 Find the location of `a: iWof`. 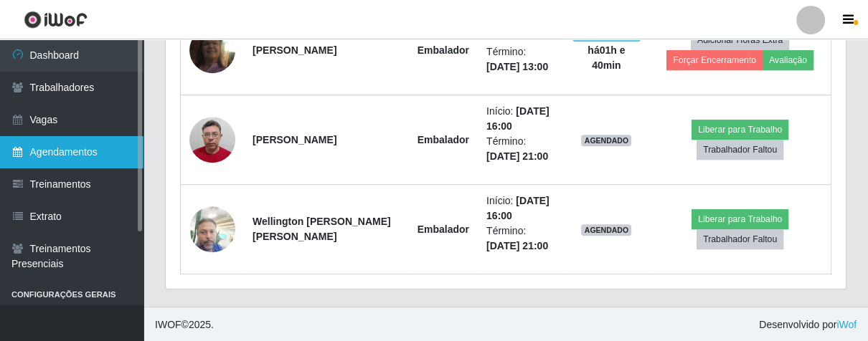

a: iWof is located at coordinates (846, 325).